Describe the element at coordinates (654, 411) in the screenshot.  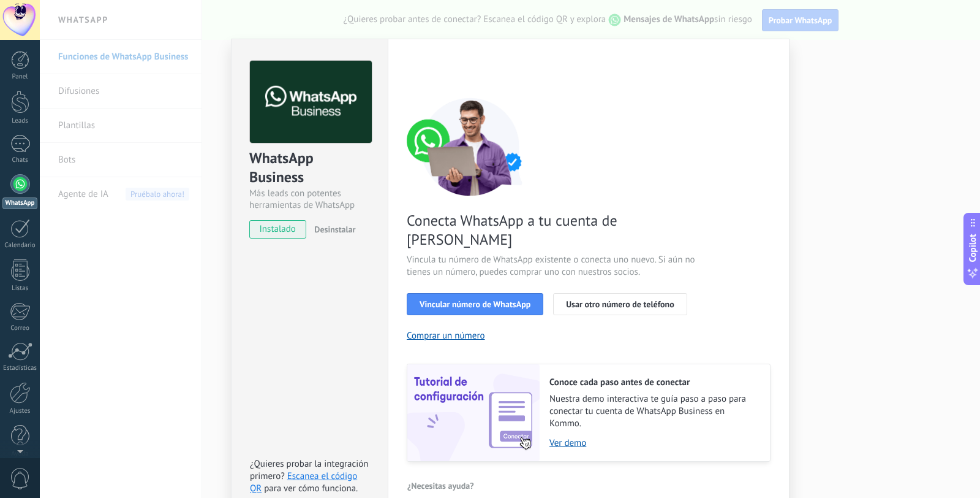
I see `span: Nuestra demo interactiva te guía paso a paso para conectar tu cuenta de WhatsApp Business en Kommo.` at that location.